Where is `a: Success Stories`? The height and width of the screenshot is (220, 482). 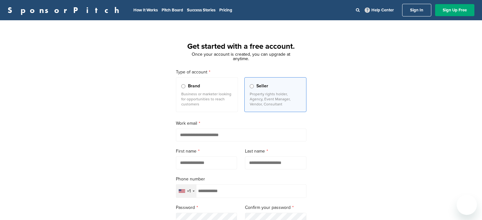 a: Success Stories is located at coordinates (201, 10).